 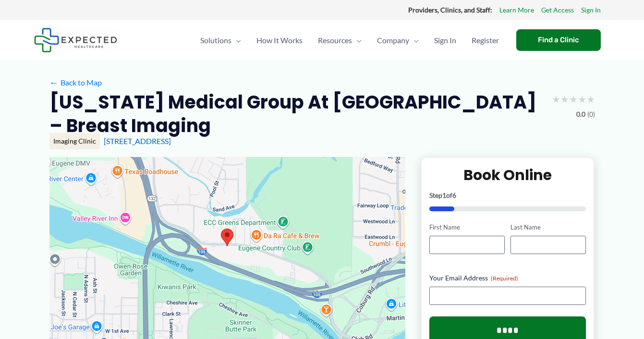 What do you see at coordinates (507, 195) in the screenshot?
I see `p: Step of` at bounding box center [507, 195].